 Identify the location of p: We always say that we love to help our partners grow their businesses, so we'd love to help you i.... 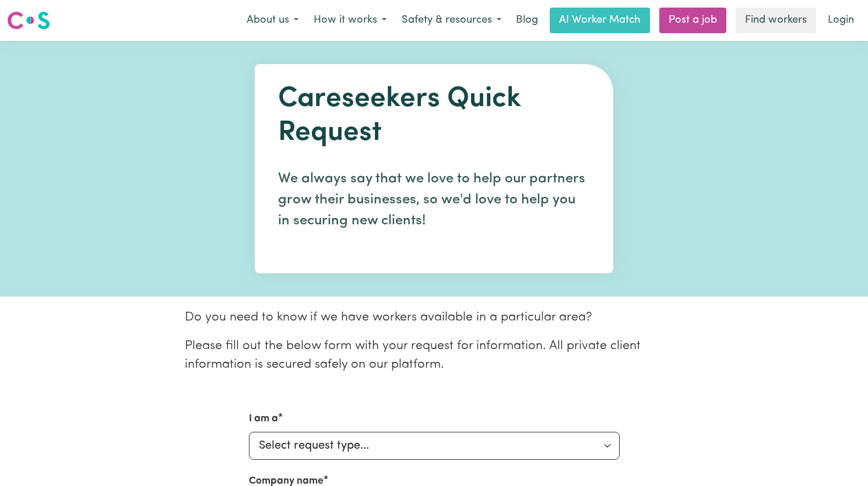
(434, 200).